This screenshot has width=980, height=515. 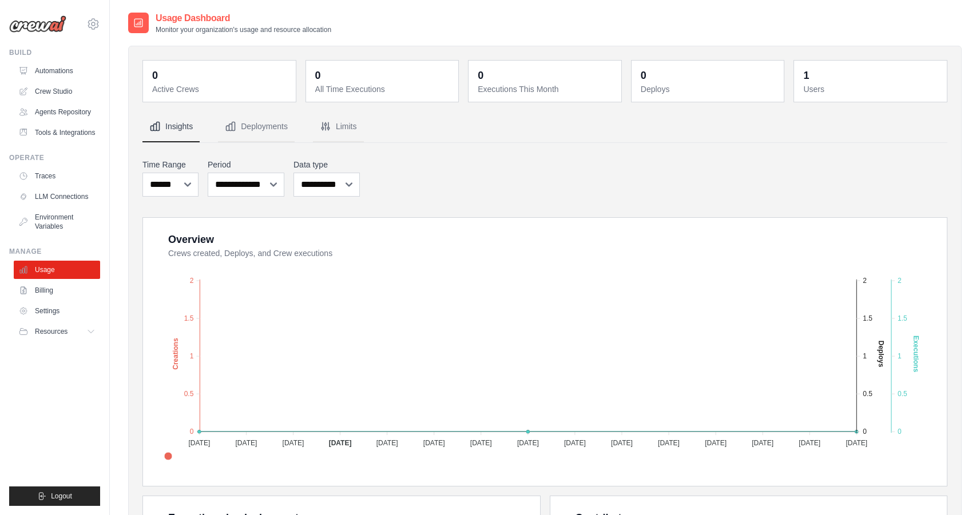 I want to click on a: Settings, so click(x=57, y=311).